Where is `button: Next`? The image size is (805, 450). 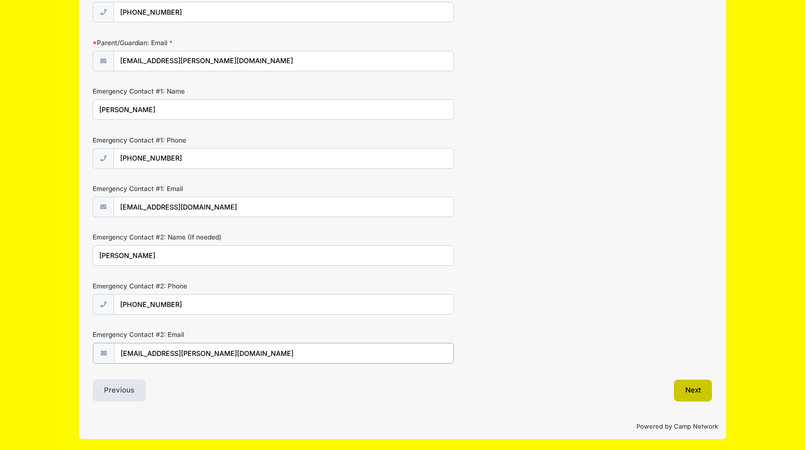
button: Next is located at coordinates (693, 391).